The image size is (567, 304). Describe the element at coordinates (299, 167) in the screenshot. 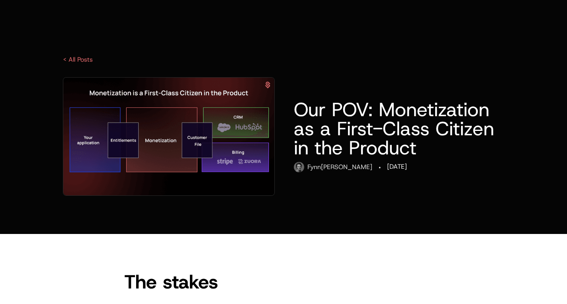

I see `img: fynn` at that location.